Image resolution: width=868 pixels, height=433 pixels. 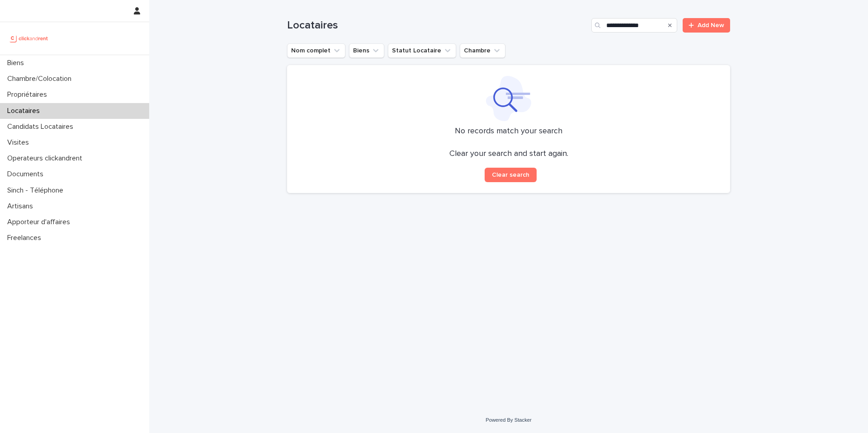 I want to click on p: Propriétaires, so click(x=29, y=95).